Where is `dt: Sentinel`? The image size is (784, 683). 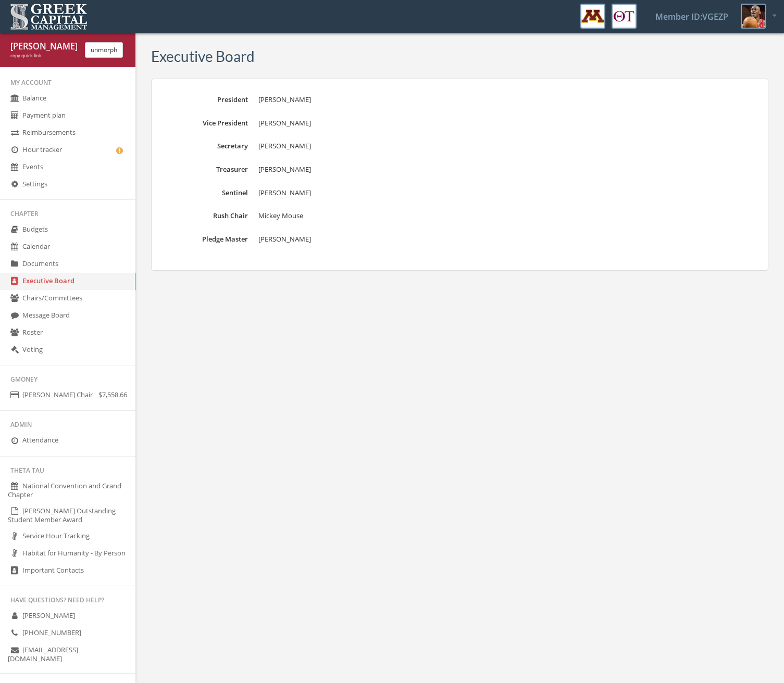 dt: Sentinel is located at coordinates (206, 193).